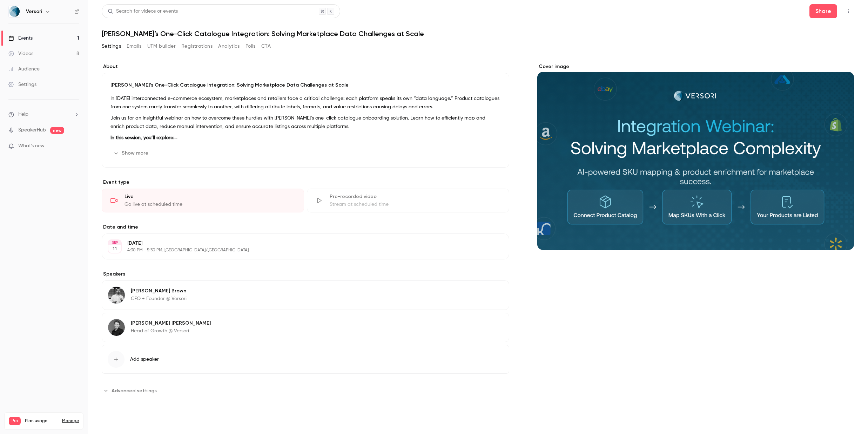  What do you see at coordinates (823, 12) in the screenshot?
I see `button: Share` at bounding box center [823, 12].